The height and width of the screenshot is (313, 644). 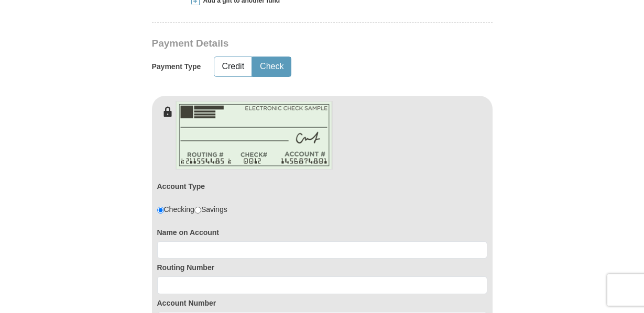 What do you see at coordinates (233, 67) in the screenshot?
I see `button: Credit` at bounding box center [233, 67].